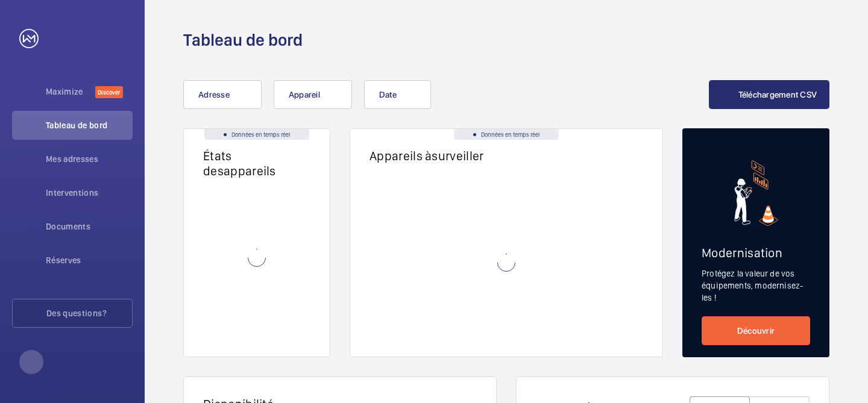 This screenshot has height=403, width=868. What do you see at coordinates (755, 193) in the screenshot?
I see `img: marketing-card.svg` at bounding box center [755, 193].